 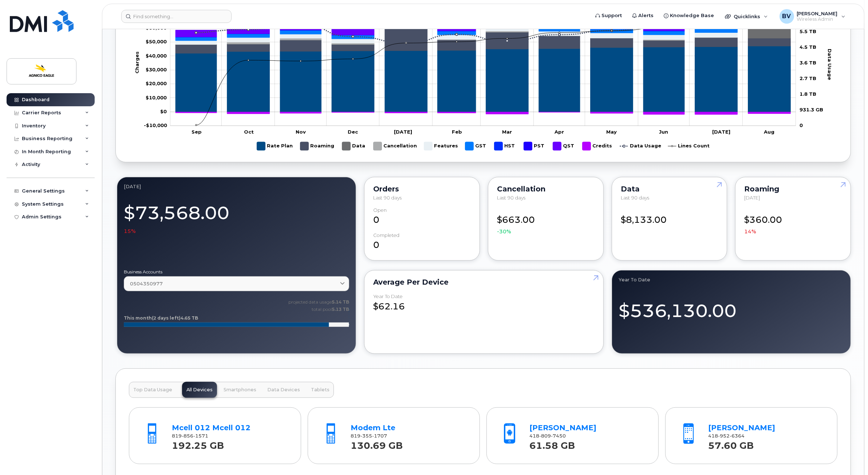 What do you see at coordinates (691, 15) in the screenshot?
I see `span: Knowledge Base` at bounding box center [691, 15].